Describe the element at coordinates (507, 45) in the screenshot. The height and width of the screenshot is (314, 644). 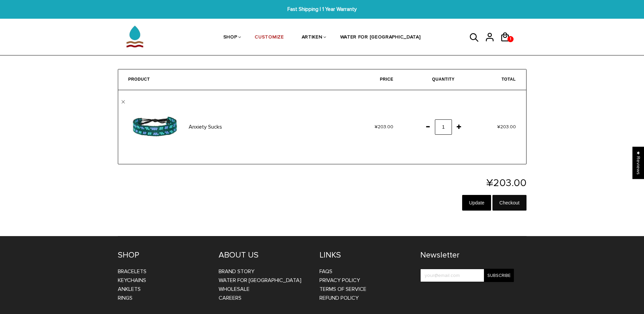
I see `a: 1` at that location.